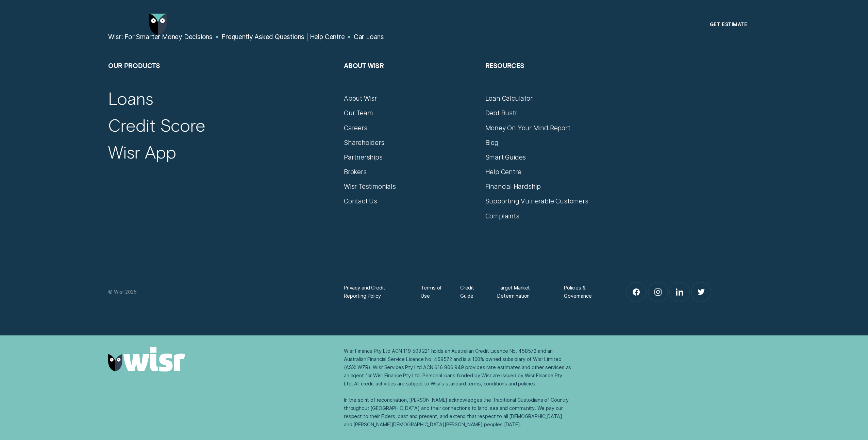  I want to click on div: Careers, so click(355, 128).